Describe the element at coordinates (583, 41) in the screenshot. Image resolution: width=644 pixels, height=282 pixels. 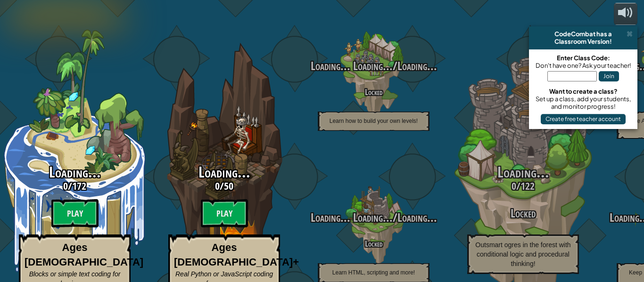
I see `div: Classroom Version!` at that location.